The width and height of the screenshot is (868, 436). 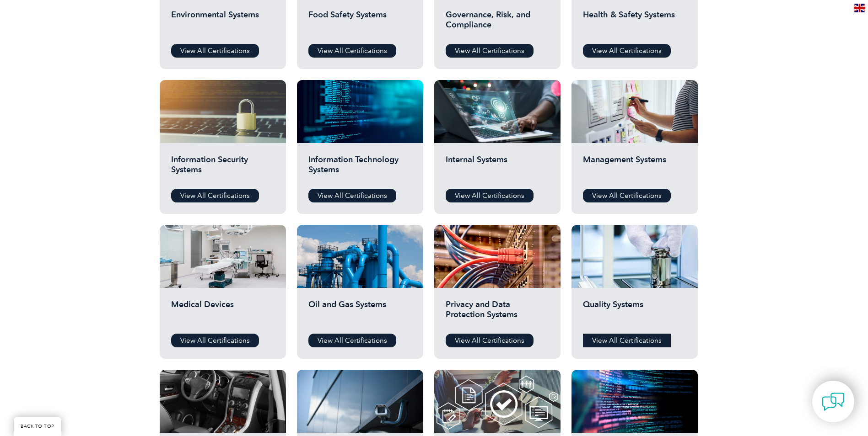 I want to click on h2: Privacy and Data Protection Systems, so click(x=498, y=313).